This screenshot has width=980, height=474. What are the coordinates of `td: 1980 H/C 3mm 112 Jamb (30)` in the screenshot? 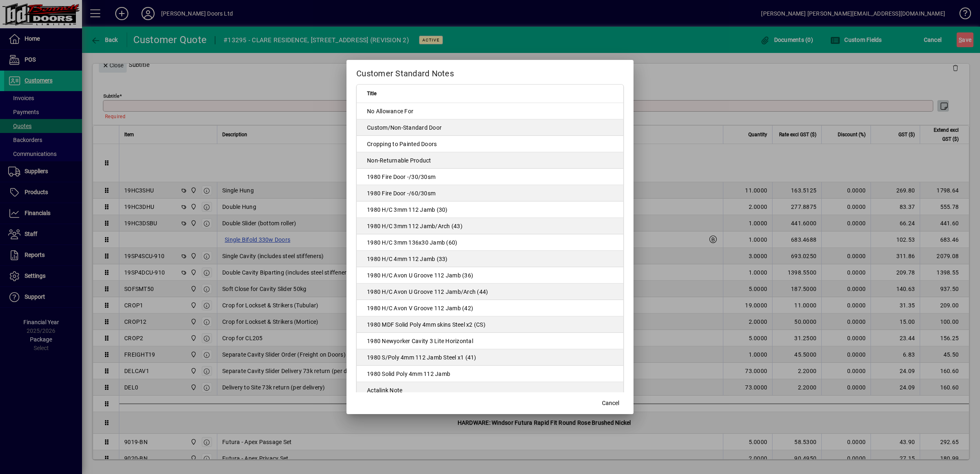 It's located at (490, 209).